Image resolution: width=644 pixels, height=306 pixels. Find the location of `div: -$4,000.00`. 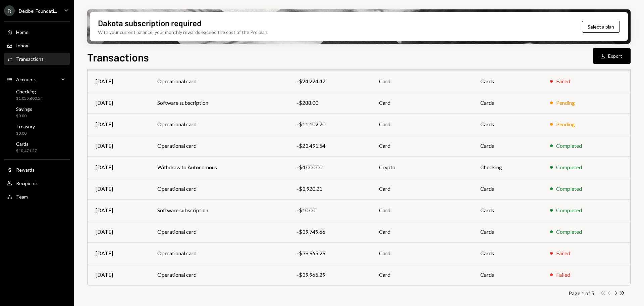

div: -$4,000.00 is located at coordinates (330, 167).